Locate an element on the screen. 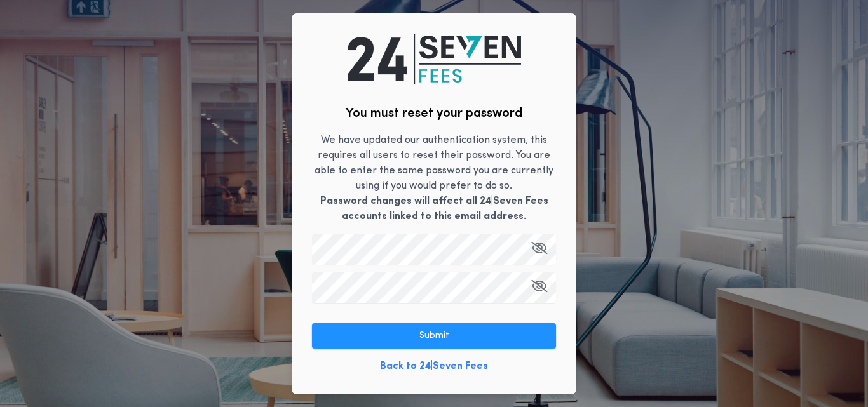 This screenshot has height=407, width=868. p: We have updated our authentication system, this requires all users to reset their password. You a... is located at coordinates (434, 179).